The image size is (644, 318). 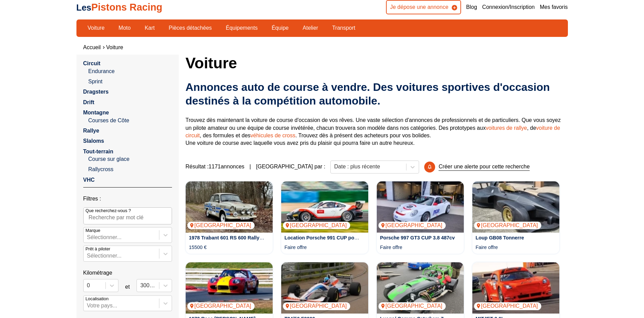 What do you see at coordinates (472, 7) in the screenshot?
I see `a: Blog` at bounding box center [472, 7].